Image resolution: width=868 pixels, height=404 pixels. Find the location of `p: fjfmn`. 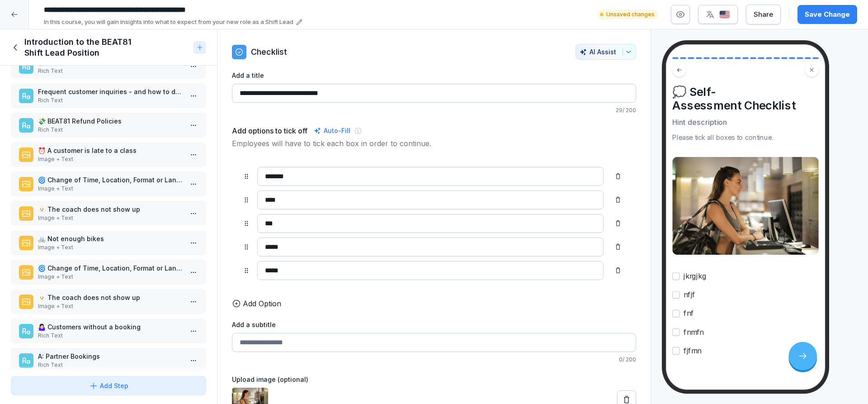

p: fjfmn is located at coordinates (693, 350).